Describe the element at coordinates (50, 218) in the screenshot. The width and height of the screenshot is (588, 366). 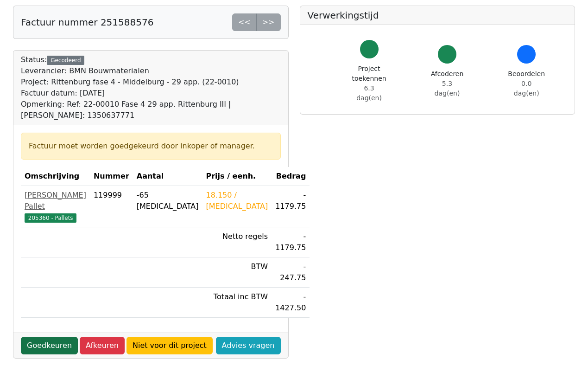
I see `span: 205360 - Pallets` at that location.